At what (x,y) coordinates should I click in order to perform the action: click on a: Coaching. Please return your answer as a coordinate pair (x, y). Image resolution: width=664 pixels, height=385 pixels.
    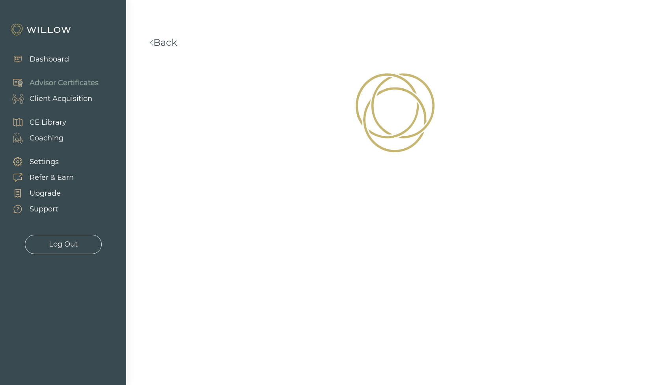
    Looking at the image, I should click on (35, 138).